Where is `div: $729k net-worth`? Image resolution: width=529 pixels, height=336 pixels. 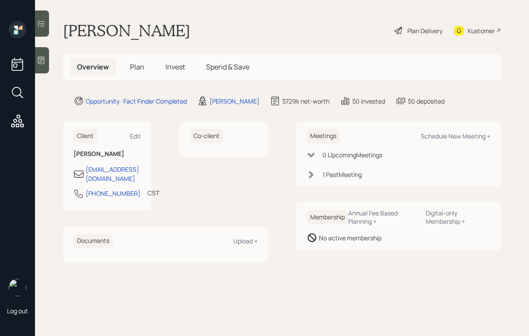
div: $729k net-worth is located at coordinates (306, 101).